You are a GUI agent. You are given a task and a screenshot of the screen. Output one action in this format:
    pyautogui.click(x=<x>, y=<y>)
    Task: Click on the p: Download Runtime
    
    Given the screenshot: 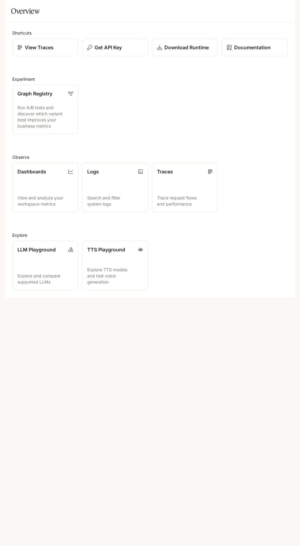 What is the action you would take?
    pyautogui.click(x=186, y=47)
    